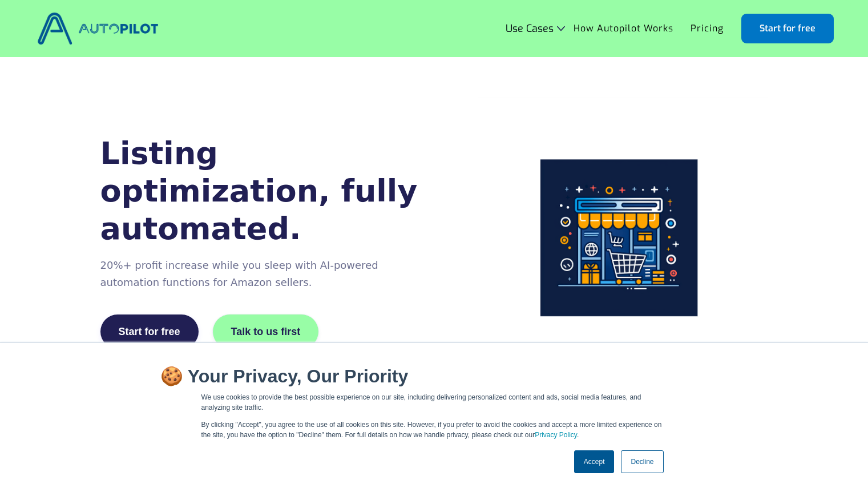  What do you see at coordinates (264, 274) in the screenshot?
I see `p: 20%+ profit increase while you sleep with AI-powered automation functions for Amazon sellers.` at bounding box center [264, 274].